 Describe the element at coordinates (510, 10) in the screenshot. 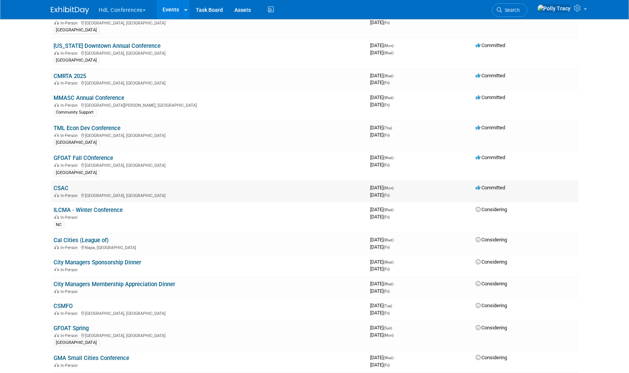

I see `a: Search` at that location.